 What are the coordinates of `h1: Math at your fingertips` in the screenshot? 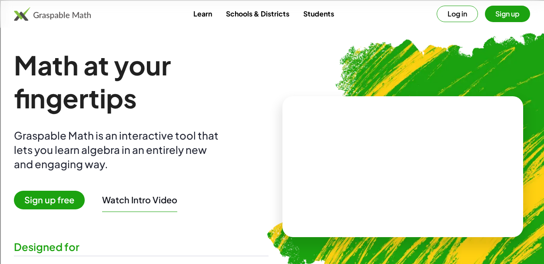 It's located at (141, 82).